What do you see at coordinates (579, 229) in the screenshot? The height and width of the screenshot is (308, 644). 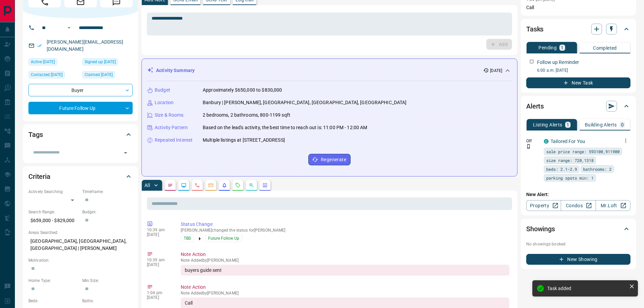 I see `div: Showings` at bounding box center [579, 229].